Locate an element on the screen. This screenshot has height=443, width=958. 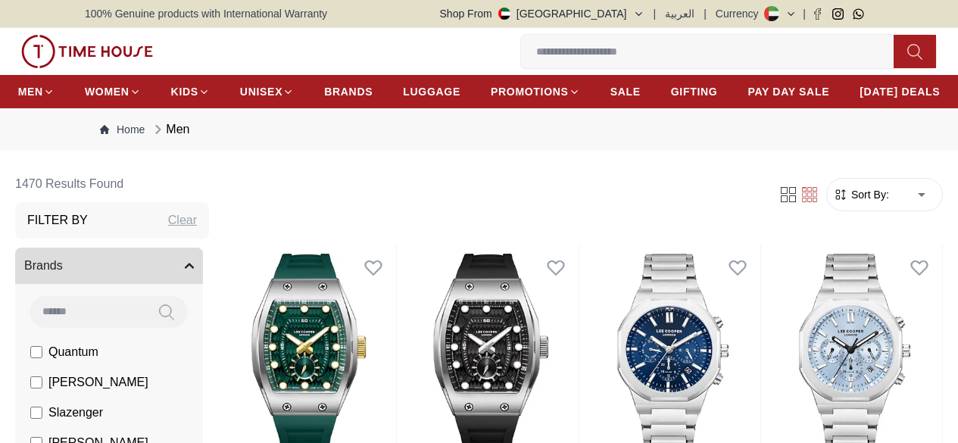
span: LUGGAGE is located at coordinates (431, 92).